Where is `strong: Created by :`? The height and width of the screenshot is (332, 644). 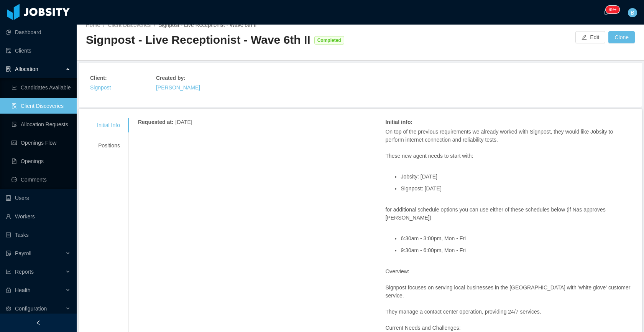
strong: Created by : is located at coordinates (171, 78).